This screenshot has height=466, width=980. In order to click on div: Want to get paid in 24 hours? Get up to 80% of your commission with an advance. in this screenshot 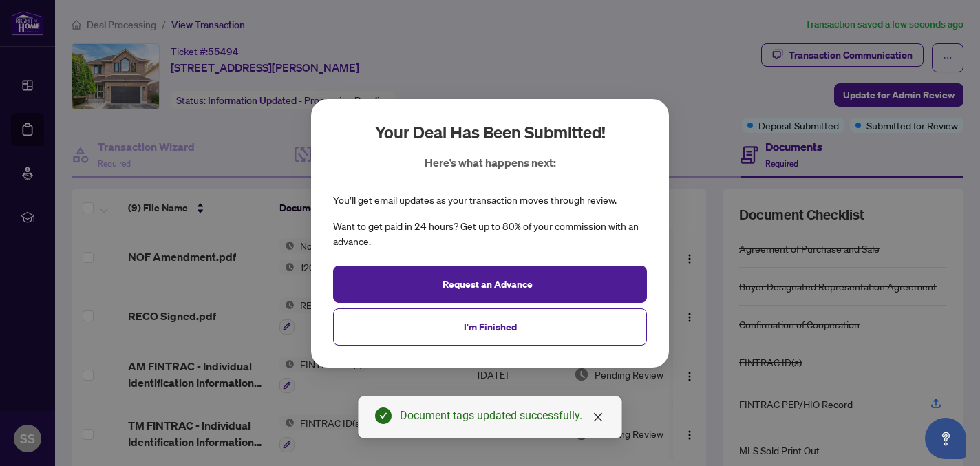, I will do `click(490, 234)`.